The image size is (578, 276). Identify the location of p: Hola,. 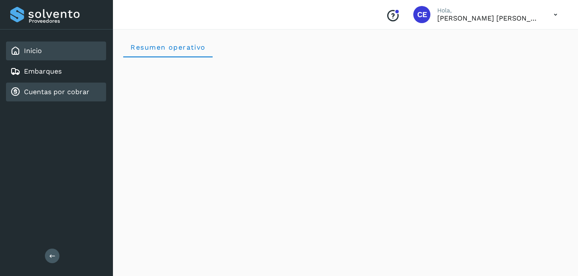
(489, 10).